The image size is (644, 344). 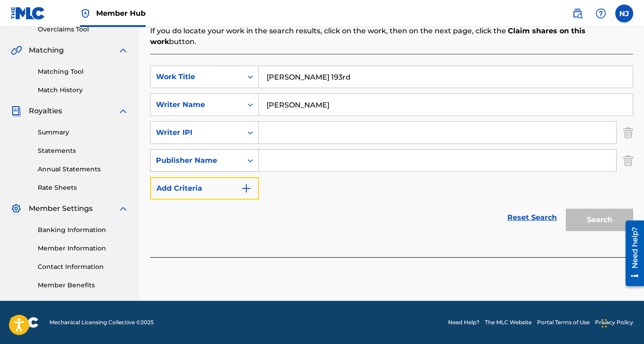 What do you see at coordinates (614, 323) in the screenshot?
I see `a: Privacy Policy` at bounding box center [614, 323].